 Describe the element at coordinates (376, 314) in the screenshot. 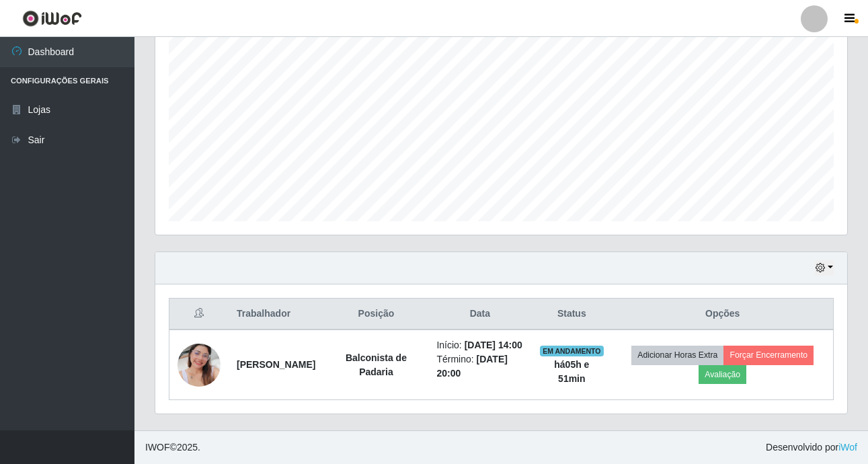

I see `th: Posição` at that location.